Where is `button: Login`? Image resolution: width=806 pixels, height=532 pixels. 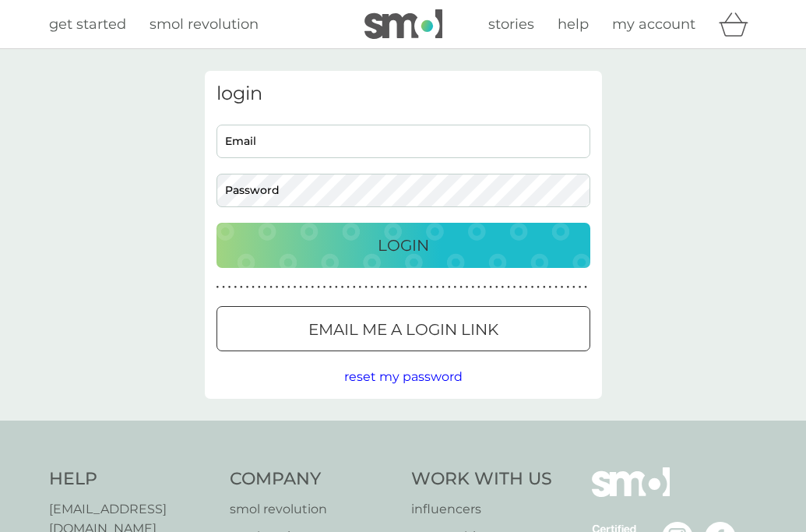
button: Login is located at coordinates (403, 245).